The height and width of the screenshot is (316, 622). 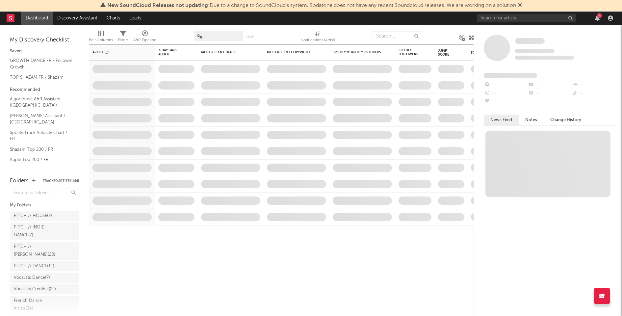 What do you see at coordinates (113, 18) in the screenshot?
I see `a: Charts` at bounding box center [113, 18].